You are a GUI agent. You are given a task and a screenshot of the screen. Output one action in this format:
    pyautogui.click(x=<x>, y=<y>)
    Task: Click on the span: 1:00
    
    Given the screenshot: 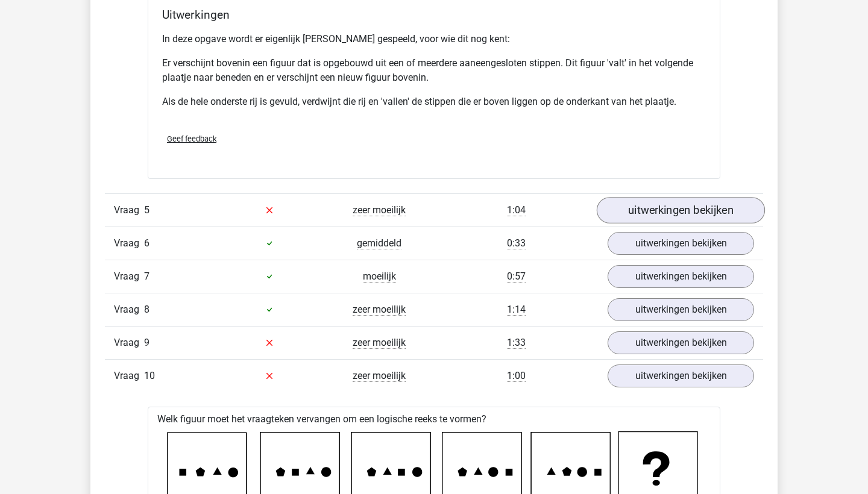 What is the action you would take?
    pyautogui.click(x=516, y=376)
    